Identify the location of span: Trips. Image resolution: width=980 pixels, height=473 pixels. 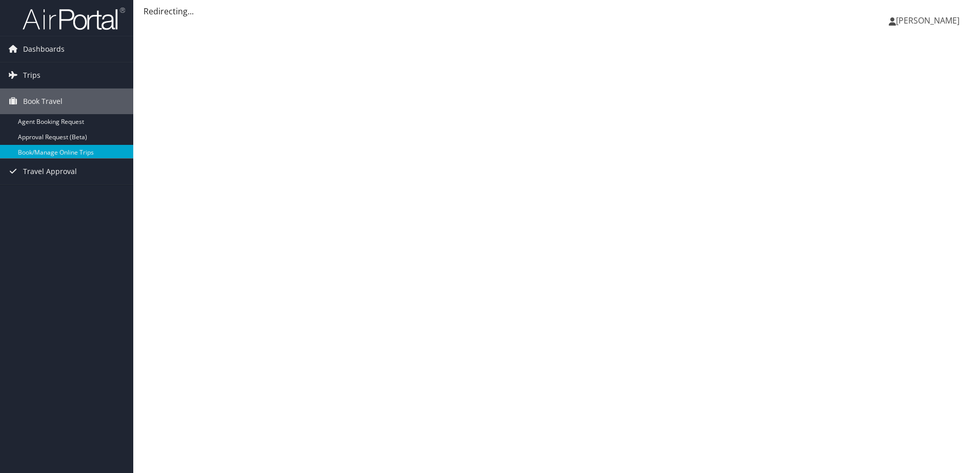
(31, 76).